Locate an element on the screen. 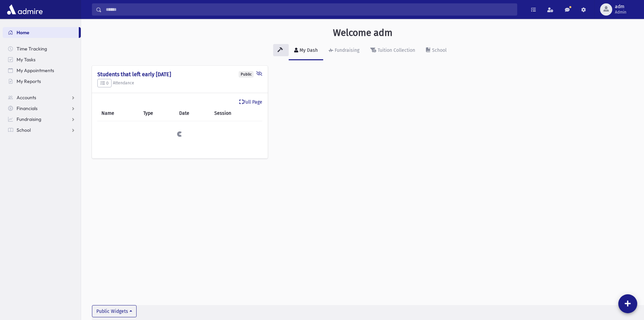 This screenshot has width=644, height=320. input: Search is located at coordinates (310, 9).